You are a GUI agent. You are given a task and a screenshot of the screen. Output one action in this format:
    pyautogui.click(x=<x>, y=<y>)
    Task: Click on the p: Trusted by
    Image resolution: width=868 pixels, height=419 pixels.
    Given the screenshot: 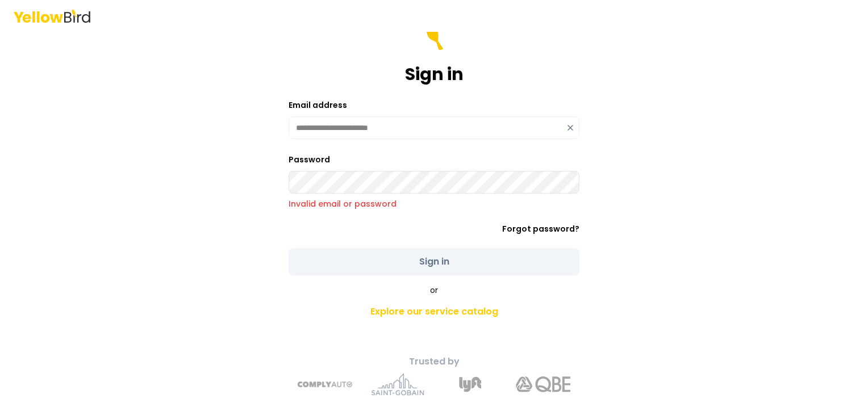 What is the action you would take?
    pyautogui.click(x=434, y=361)
    